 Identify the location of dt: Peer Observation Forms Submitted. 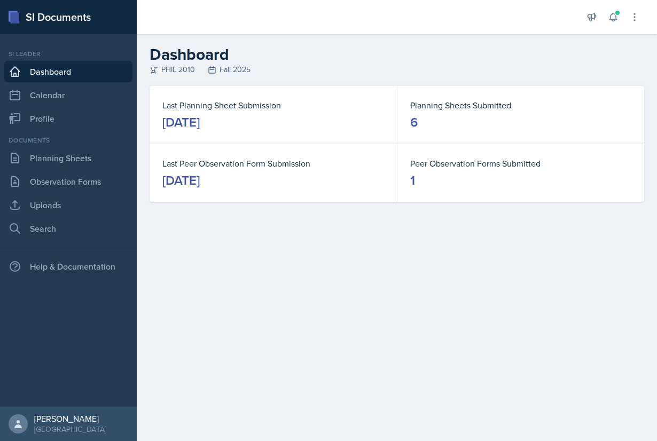
(521, 163).